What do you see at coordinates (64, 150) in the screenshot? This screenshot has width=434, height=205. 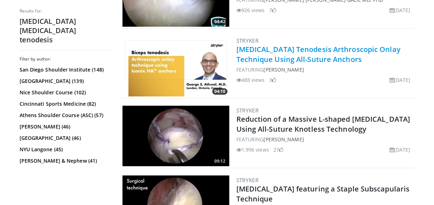 I see `a: NYU Langone (45)` at bounding box center [64, 150].